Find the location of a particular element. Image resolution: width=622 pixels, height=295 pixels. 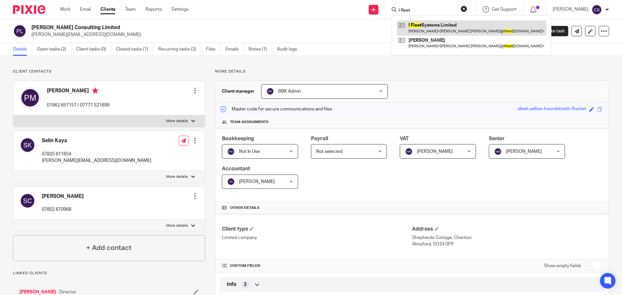

a: Settings is located at coordinates (180, 9).